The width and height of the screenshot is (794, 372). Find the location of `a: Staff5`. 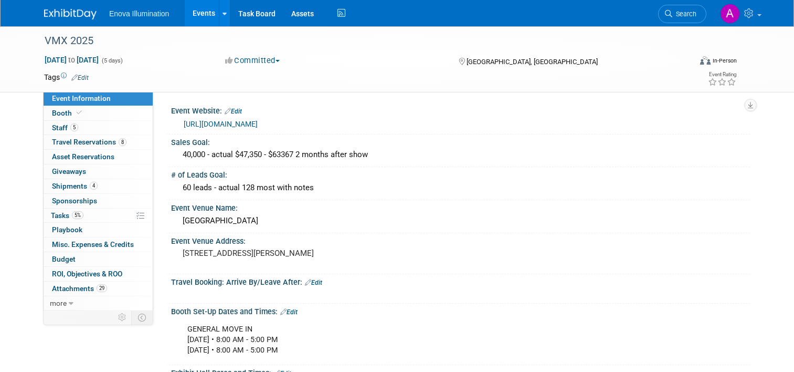

a: Staff5 is located at coordinates (98, 128).